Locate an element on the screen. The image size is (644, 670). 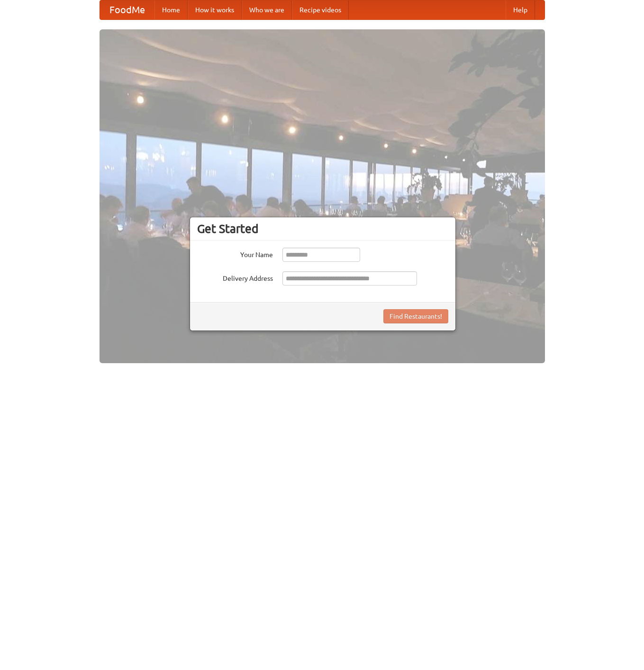
a: Help is located at coordinates (521, 10).